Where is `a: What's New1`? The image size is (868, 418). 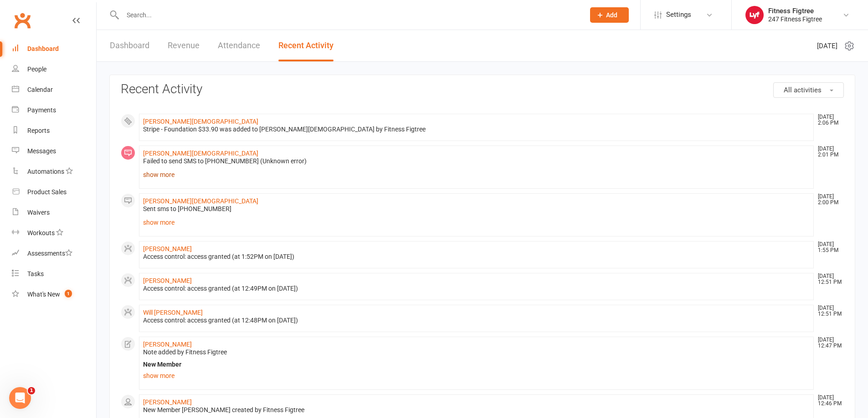
a: What's New1 is located at coordinates (54, 294).